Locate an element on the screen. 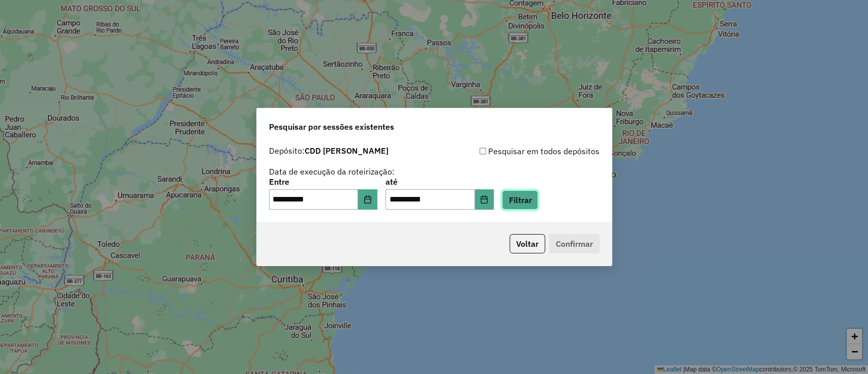 The height and width of the screenshot is (374, 868). label: Data de execução da roteirização: is located at coordinates (332, 171).